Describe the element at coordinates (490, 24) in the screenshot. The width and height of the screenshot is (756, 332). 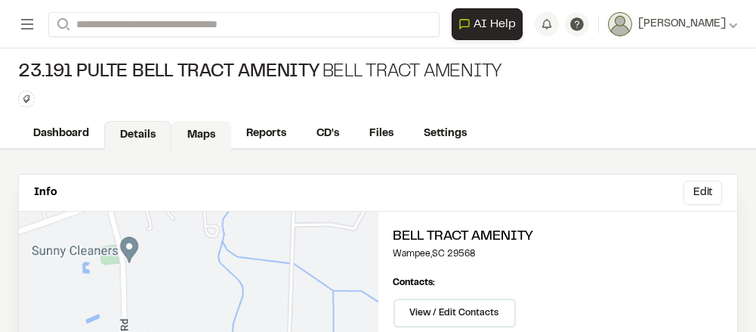
I see `div: Open AI Assistant` at that location.